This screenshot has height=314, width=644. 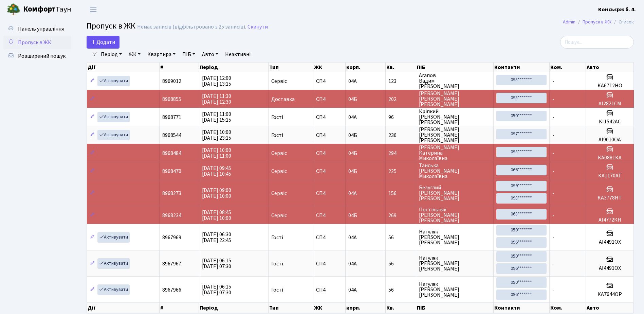 What do you see at coordinates (610, 242) in the screenshot?
I see `h5: АІ4491ОХ` at bounding box center [610, 242].